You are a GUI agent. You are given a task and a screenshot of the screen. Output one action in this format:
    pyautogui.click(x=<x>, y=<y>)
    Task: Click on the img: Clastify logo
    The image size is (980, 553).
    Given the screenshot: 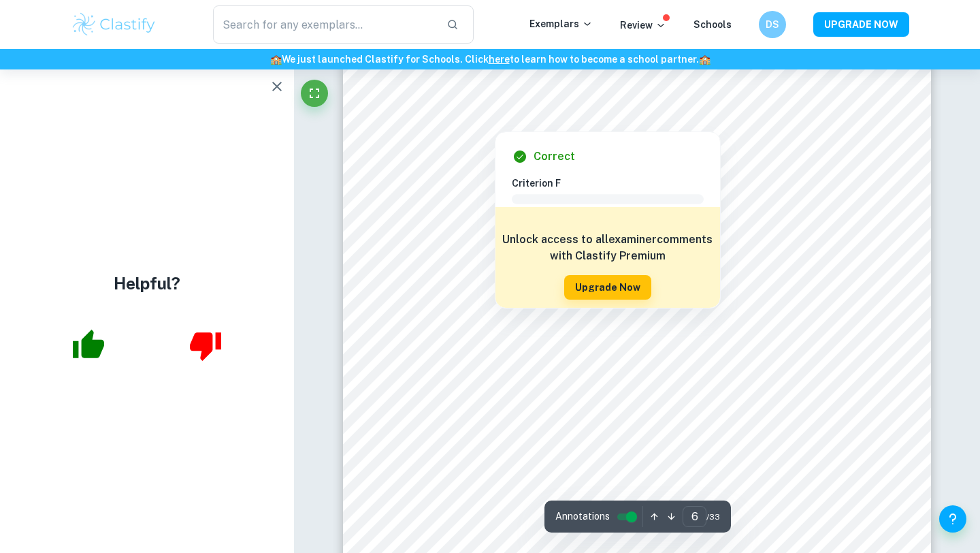 What is the action you would take?
    pyautogui.click(x=114, y=25)
    